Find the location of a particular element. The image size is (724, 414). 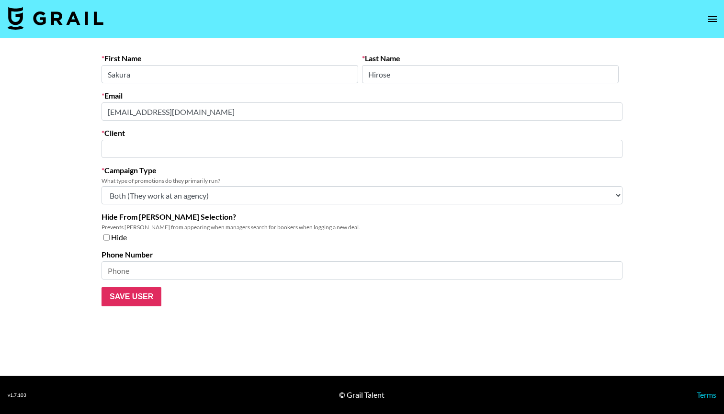

label: Campaign Type is located at coordinates (362, 170).